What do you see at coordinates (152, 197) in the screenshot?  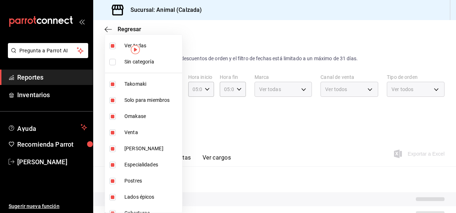 I see `span: Lados épicos` at bounding box center [152, 197].